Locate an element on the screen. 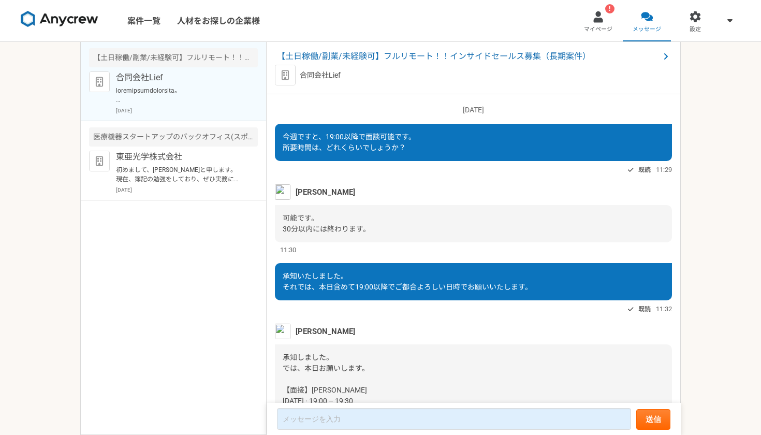 The width and height of the screenshot is (761, 435). img: 8DqYSo04kwAAAAASUVORK5CYII= is located at coordinates (60, 19).